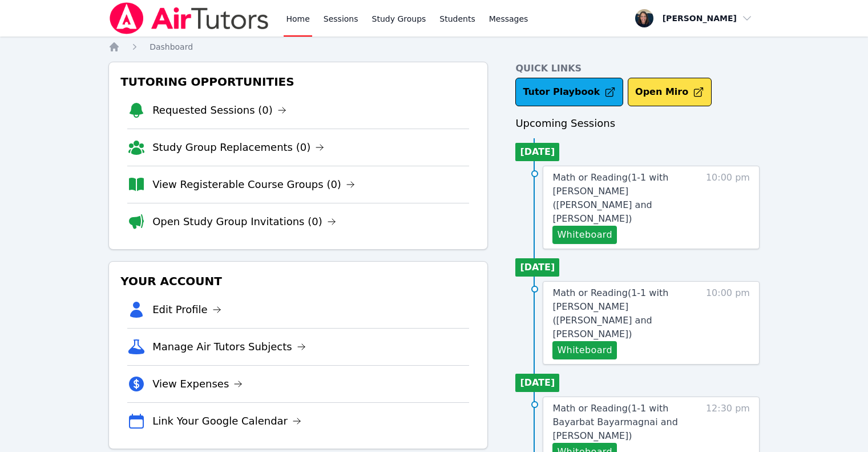 This screenshot has height=452, width=868. What do you see at coordinates (670, 92) in the screenshot?
I see `button: Open Miro` at bounding box center [670, 92].